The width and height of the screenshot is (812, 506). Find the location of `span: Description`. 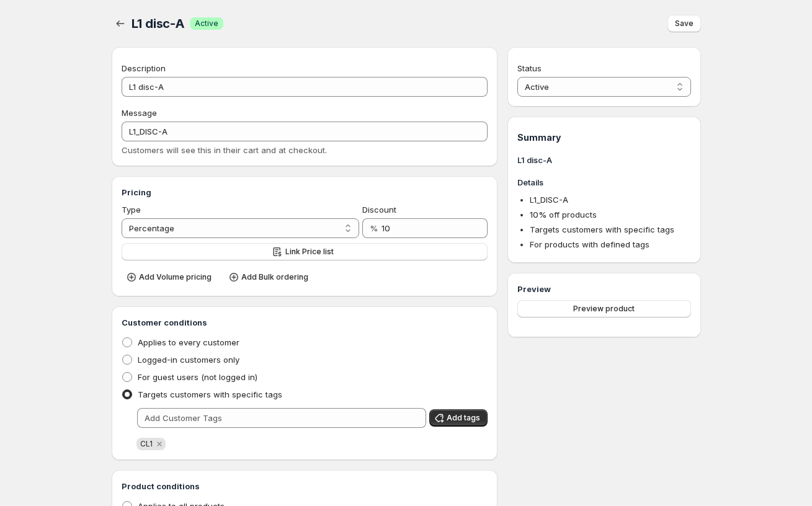

span: Description is located at coordinates (143, 68).